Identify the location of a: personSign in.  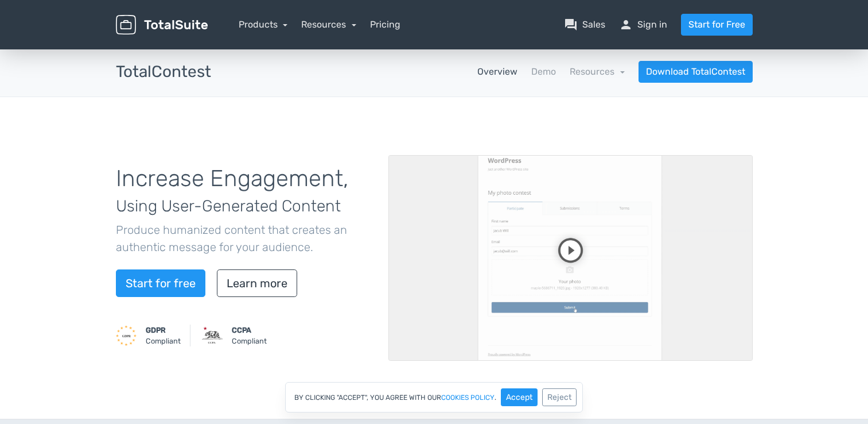
(643, 24).